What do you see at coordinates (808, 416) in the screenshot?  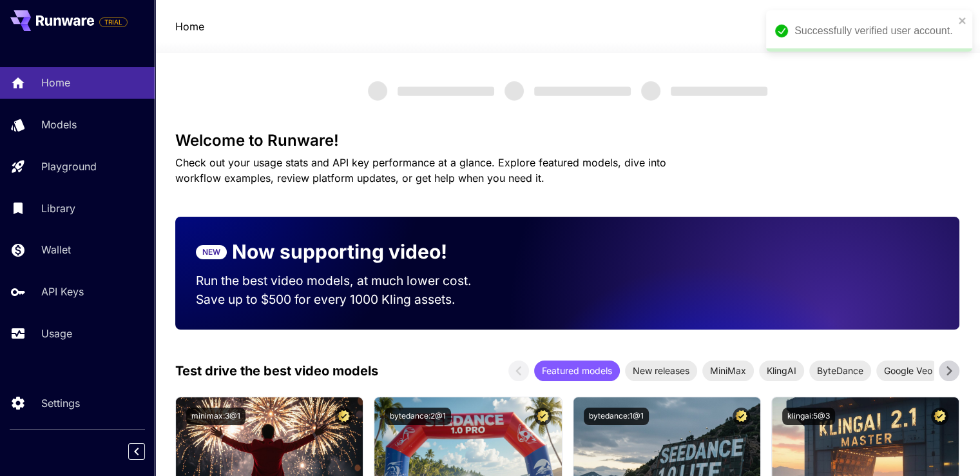 I see `button: klingai:5@3` at bounding box center [808, 416].